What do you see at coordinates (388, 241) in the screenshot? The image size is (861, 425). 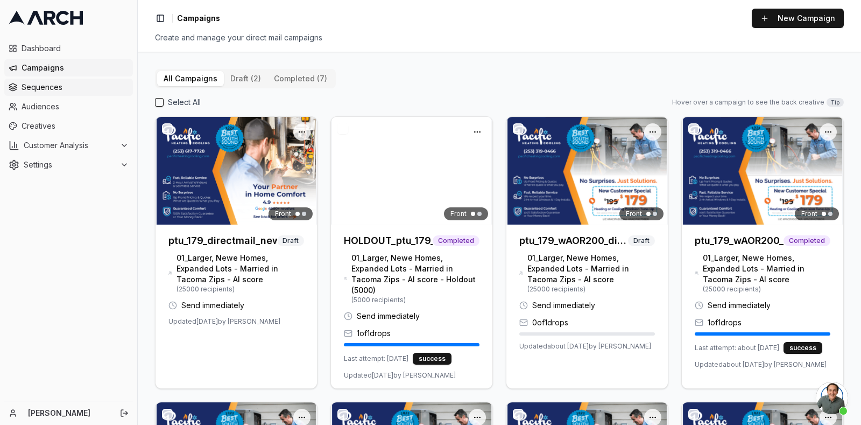 I see `h3: HOLDOUT_ptu_179_wAOR200_directmail_tacoma_sept2025` at bounding box center [388, 241].